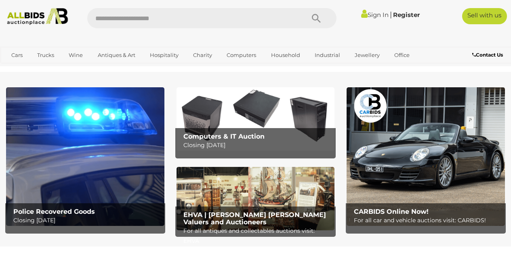 This screenshot has height=255, width=511. What do you see at coordinates (75, 55) in the screenshot?
I see `a: Wine` at bounding box center [75, 55].